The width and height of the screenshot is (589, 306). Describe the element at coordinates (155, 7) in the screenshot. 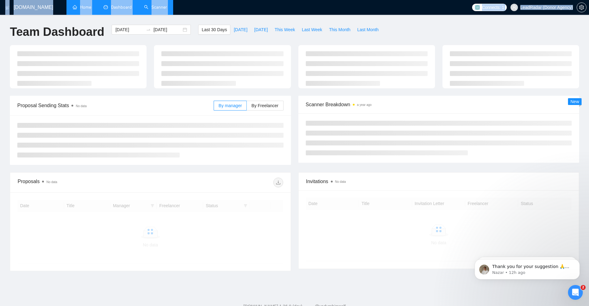

I see `a: searchScanner` at that location.